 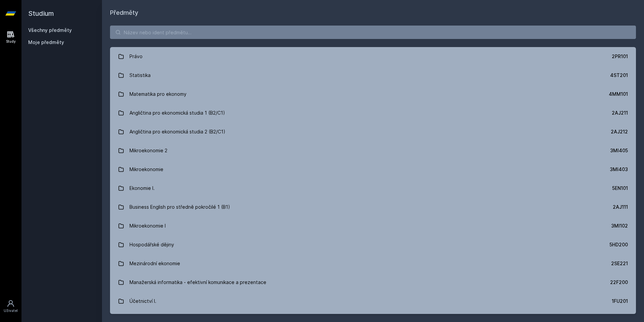 What do you see at coordinates (177, 131) in the screenshot?
I see `div: Angličtina pro ekonomická studia 2 (B2/C1)` at bounding box center [177, 131].